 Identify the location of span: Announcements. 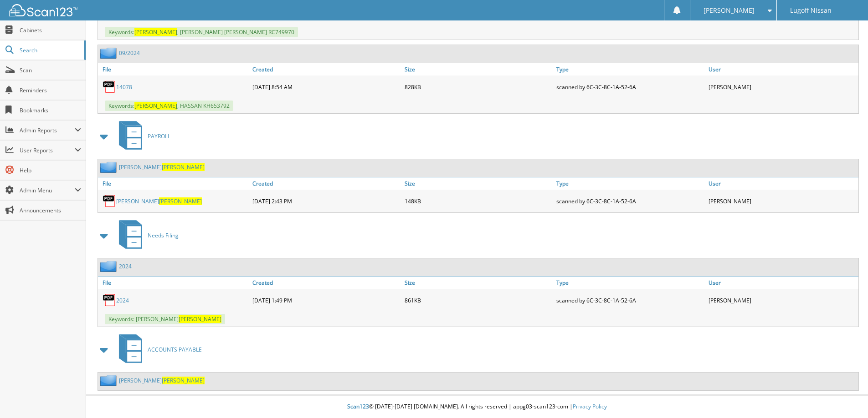
(50, 210).